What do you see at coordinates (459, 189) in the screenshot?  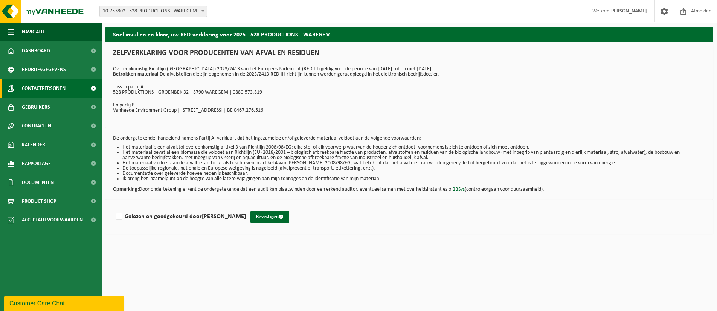 I see `a: 2BSvs` at bounding box center [459, 189].